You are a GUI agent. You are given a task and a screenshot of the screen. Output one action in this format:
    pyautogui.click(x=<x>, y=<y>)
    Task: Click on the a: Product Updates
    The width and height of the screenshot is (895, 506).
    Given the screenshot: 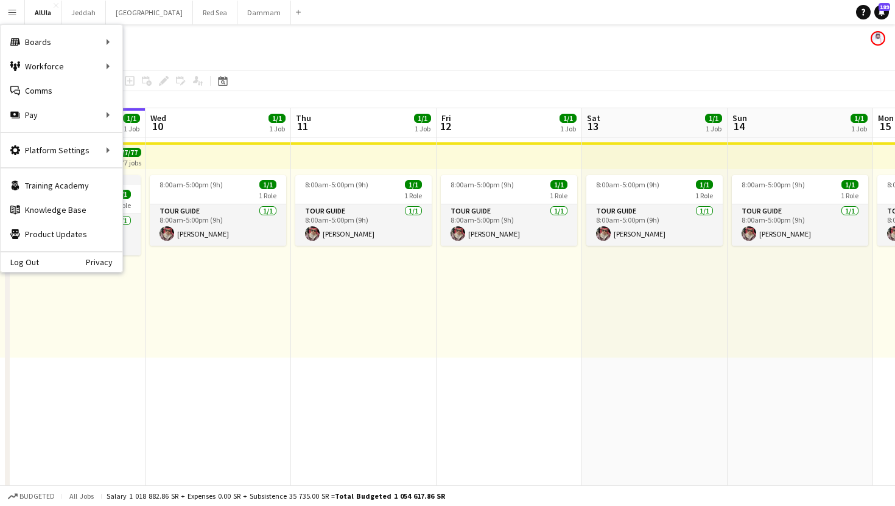 What is the action you would take?
    pyautogui.click(x=61, y=234)
    